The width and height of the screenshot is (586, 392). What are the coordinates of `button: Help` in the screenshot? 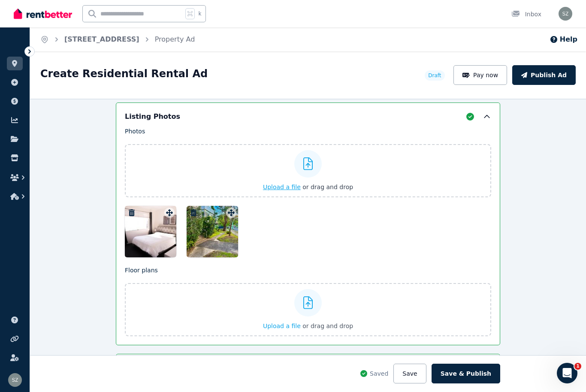 It's located at (563, 40).